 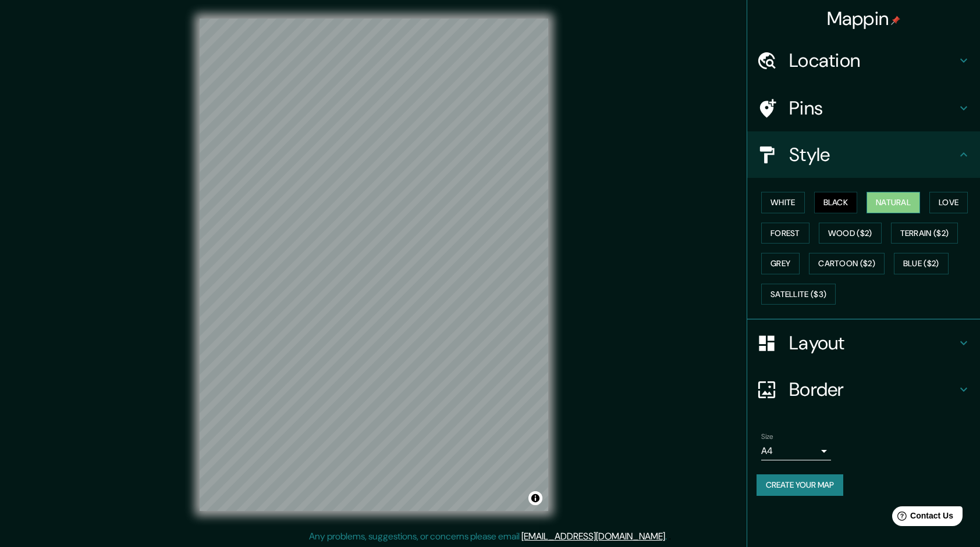 I want to click on h4: Layout, so click(x=873, y=343).